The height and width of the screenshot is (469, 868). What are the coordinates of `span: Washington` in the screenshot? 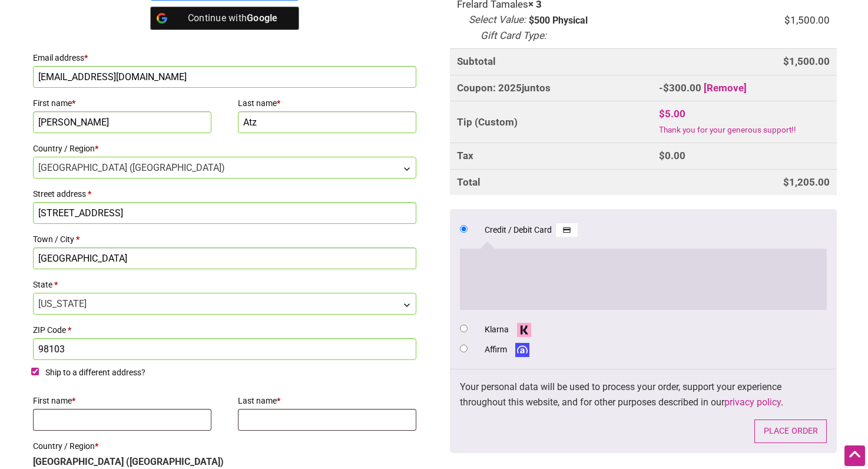 It's located at (225, 303).